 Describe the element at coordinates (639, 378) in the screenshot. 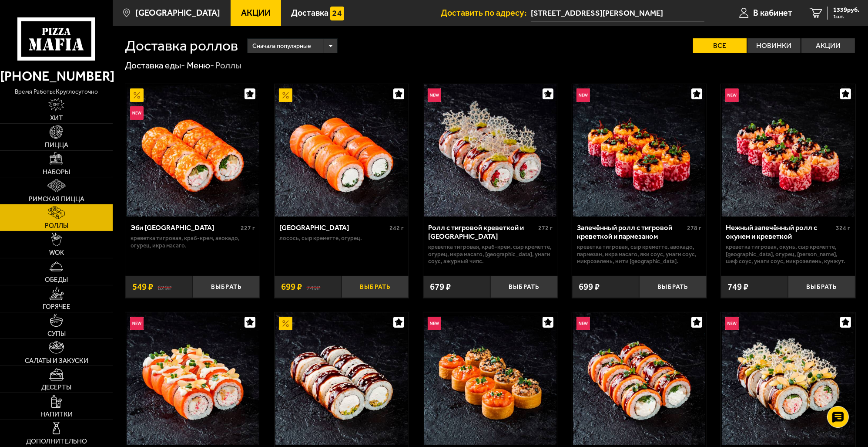

I see `a: НовинкаЗапеченный ролл Гурмэ с лососем и угрём` at that location.